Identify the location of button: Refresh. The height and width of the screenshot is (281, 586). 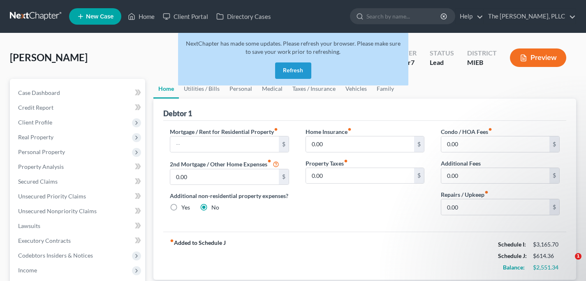
(293, 71).